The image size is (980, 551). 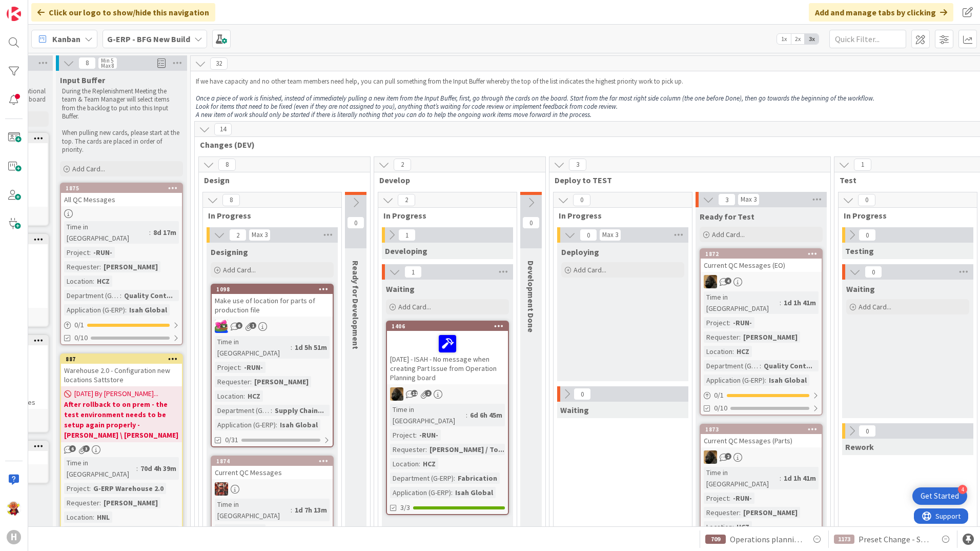 I want to click on em: Once a piece of work is finished, instead of immediately pulling a new item from the Input Buffer..., so click(x=535, y=98).